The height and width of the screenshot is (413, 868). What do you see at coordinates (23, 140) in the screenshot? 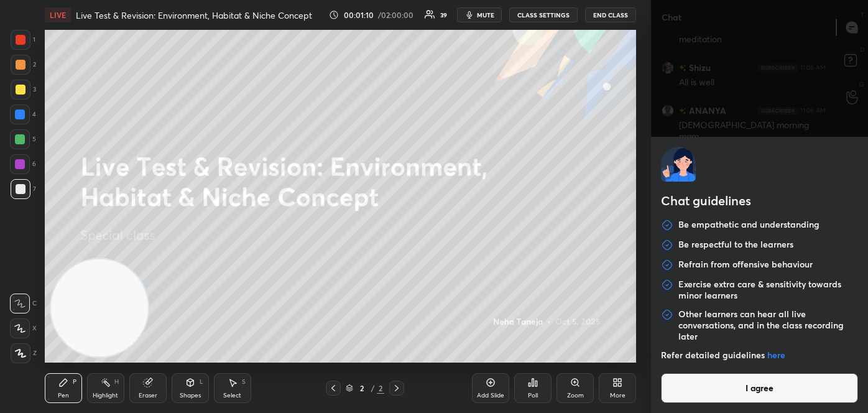
I see `div: 5` at bounding box center [23, 140].